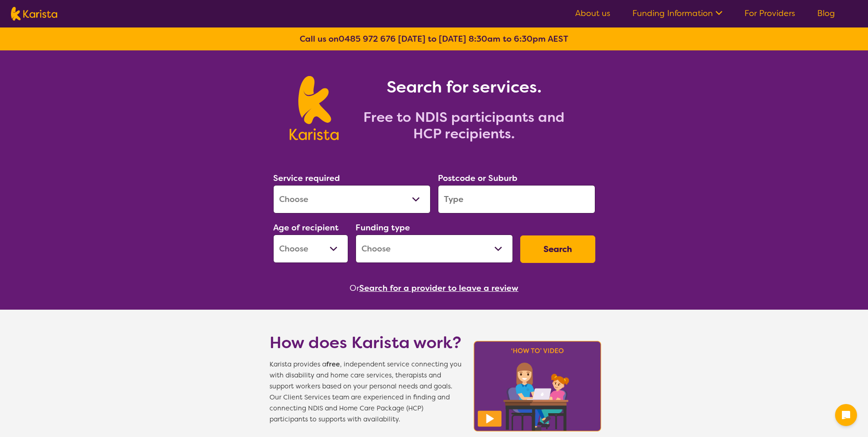  What do you see at coordinates (439, 288) in the screenshot?
I see `button: Search for a provider to leave a review` at bounding box center [439, 288].